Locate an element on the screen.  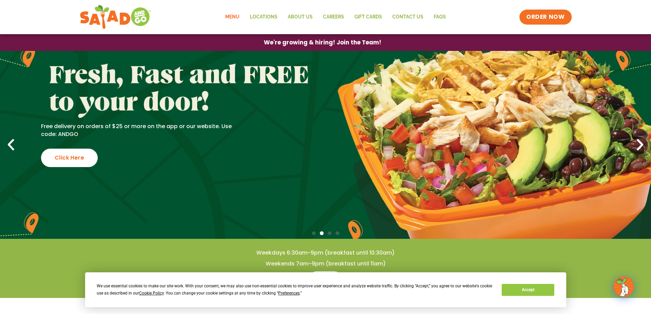
button: Accept is located at coordinates (528, 290).